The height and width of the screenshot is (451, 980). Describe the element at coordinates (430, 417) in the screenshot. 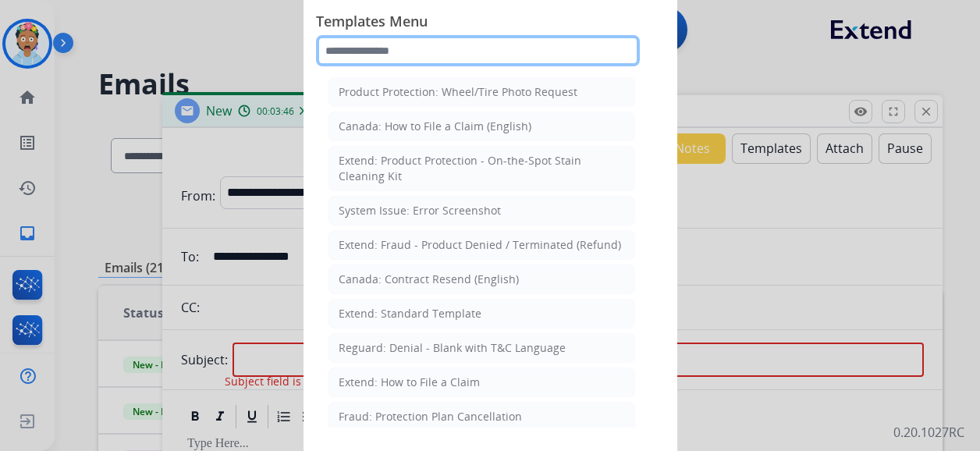

I see `div: Fraud: Protection Plan Cancellation` at that location.